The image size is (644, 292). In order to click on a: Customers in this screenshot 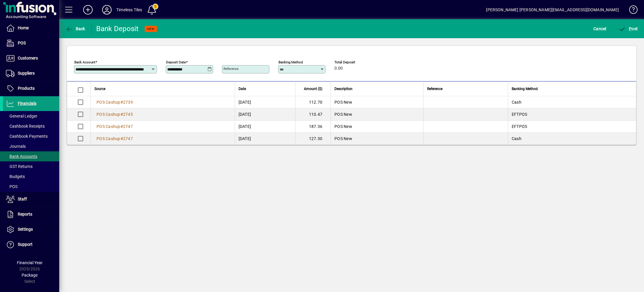, I will do `click(31, 59)`.